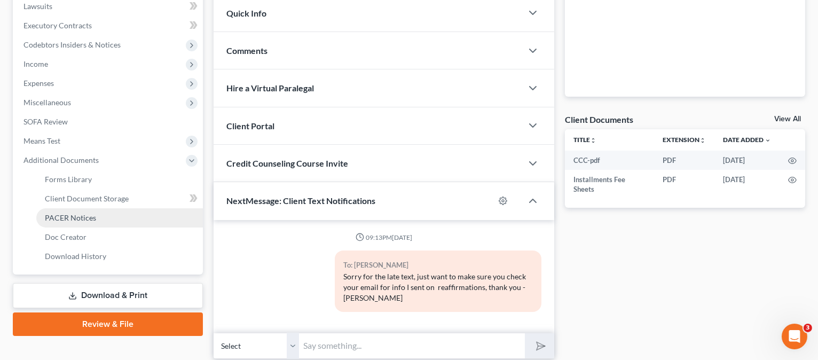 Image resolution: width=818 pixels, height=360 pixels. Describe the element at coordinates (747, 139) in the screenshot. I see `a: Date Added expand_more` at that location.